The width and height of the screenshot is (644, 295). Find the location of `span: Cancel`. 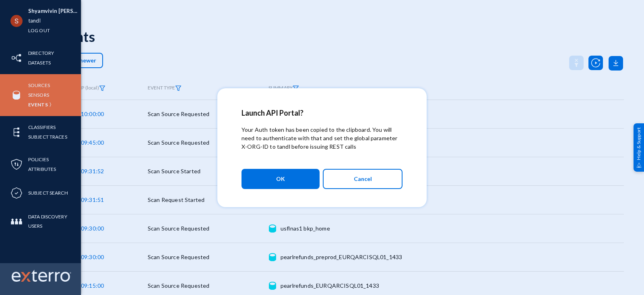

span: Cancel is located at coordinates (363, 179).